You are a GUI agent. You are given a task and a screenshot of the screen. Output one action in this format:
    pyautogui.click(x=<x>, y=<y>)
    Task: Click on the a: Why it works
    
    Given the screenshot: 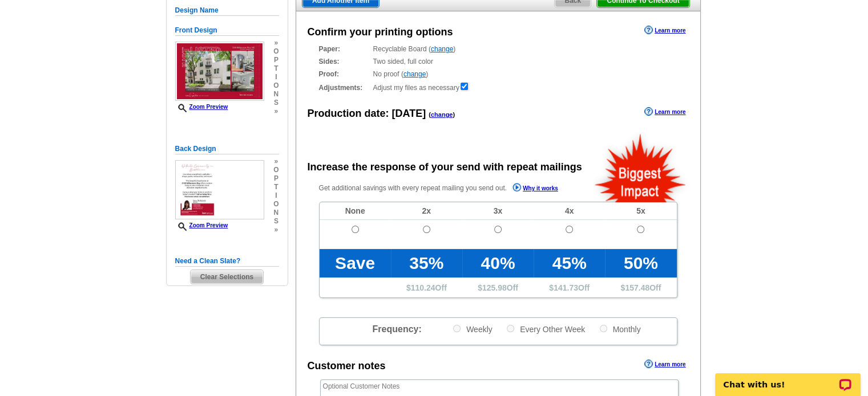 What is the action you would take?
    pyautogui.click(x=535, y=188)
    